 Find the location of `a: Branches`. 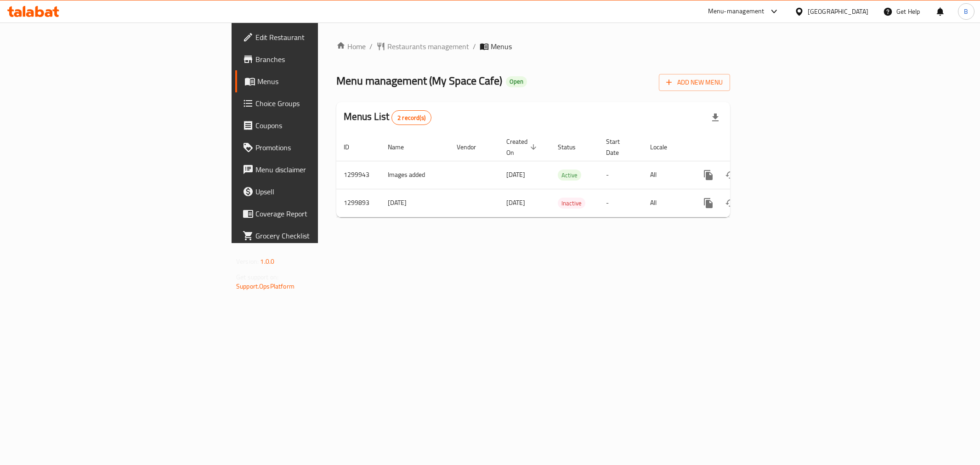

a: Branches is located at coordinates (315, 59).